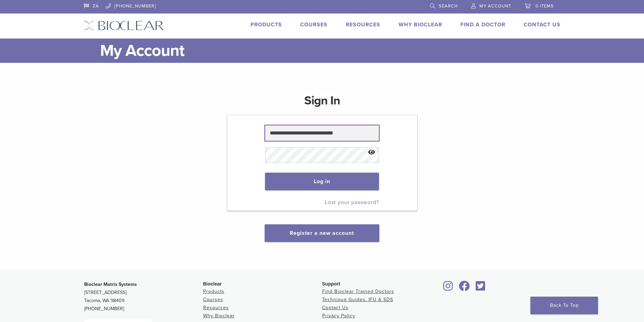 The height and width of the screenshot is (322, 644). What do you see at coordinates (352, 203) in the screenshot?
I see `a: Lost your password?` at bounding box center [352, 203].